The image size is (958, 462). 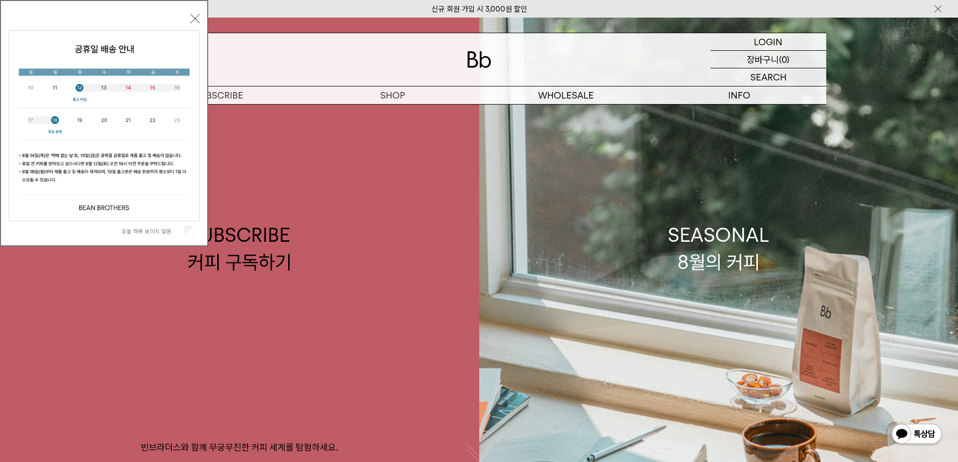 What do you see at coordinates (479, 59) in the screenshot?
I see `img: 로고` at bounding box center [479, 59].